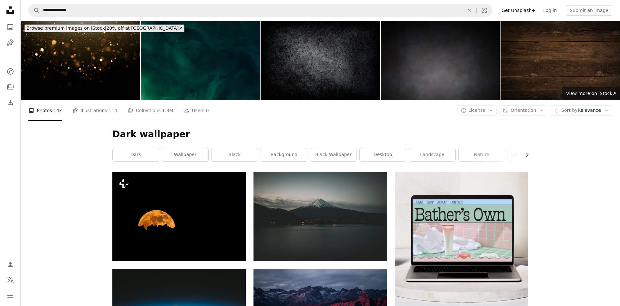 The height and width of the screenshot is (306, 620). Describe the element at coordinates (550, 10) in the screenshot. I see `a: Log in` at that location.